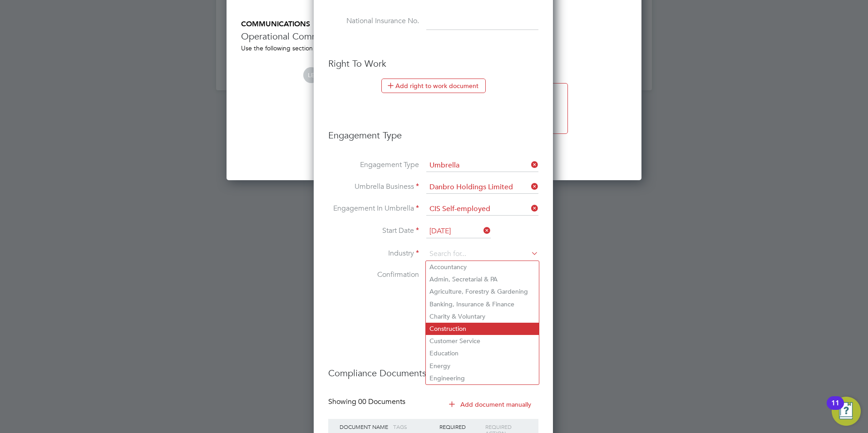 This screenshot has width=868, height=433. Describe the element at coordinates (374, 187) in the screenshot. I see `label: Umbrella Business` at that location.